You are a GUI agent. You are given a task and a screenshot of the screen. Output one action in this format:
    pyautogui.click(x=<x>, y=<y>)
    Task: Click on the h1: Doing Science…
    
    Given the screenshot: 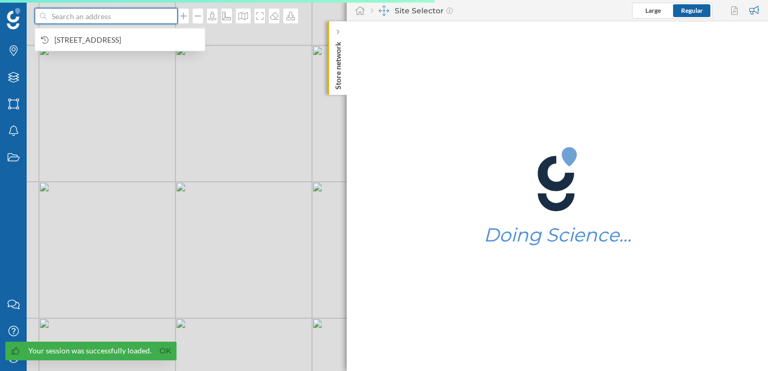 What is the action you would take?
    pyautogui.click(x=557, y=235)
    